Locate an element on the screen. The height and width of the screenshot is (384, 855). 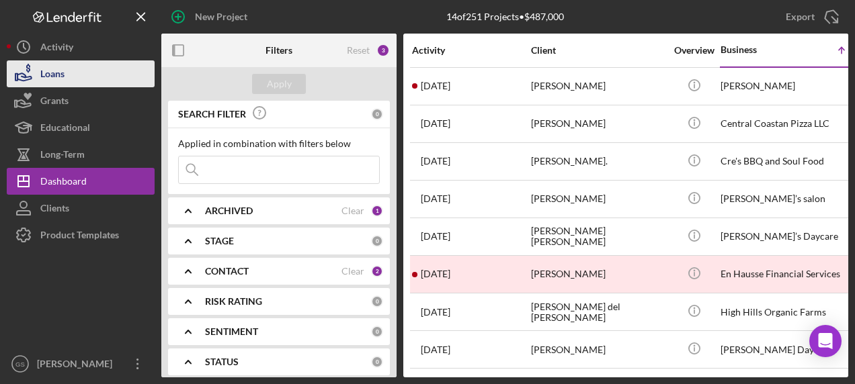
button: Apply is located at coordinates (279, 84).